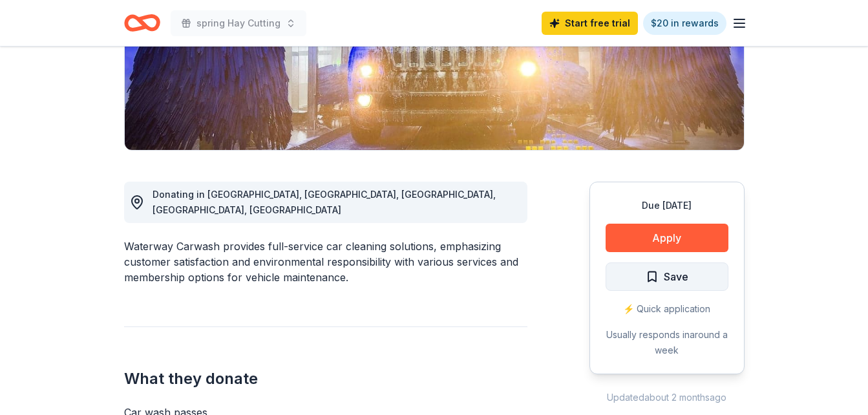 Image resolution: width=868 pixels, height=415 pixels. What do you see at coordinates (142, 23) in the screenshot?
I see `a: Home` at bounding box center [142, 23].